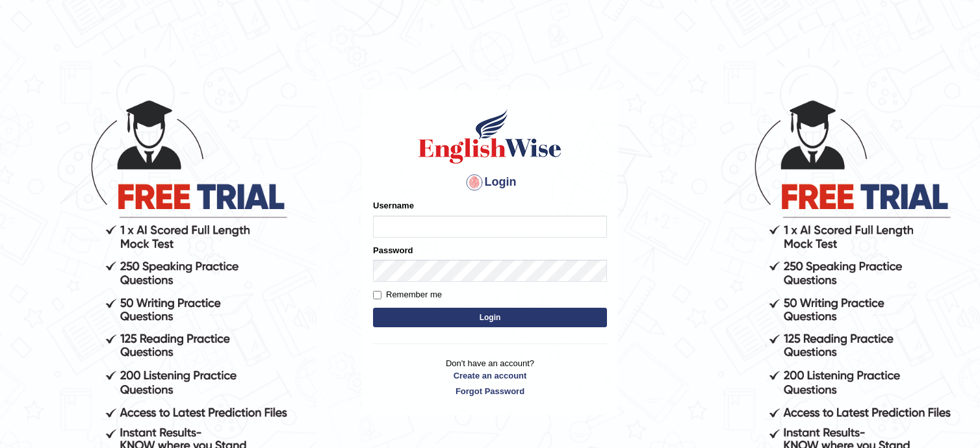 The height and width of the screenshot is (448, 980). What do you see at coordinates (393, 250) in the screenshot?
I see `label: Password` at bounding box center [393, 250].